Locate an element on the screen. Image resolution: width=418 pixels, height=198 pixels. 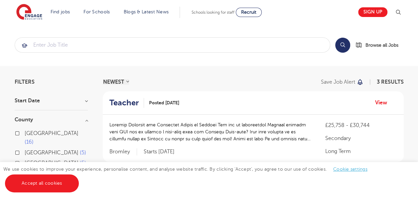
a: Recruit is located at coordinates (249, 12).